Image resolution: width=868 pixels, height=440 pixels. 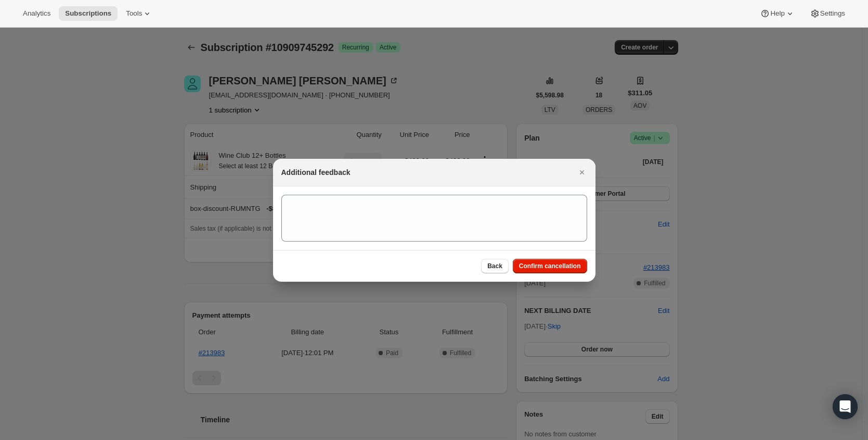 What do you see at coordinates (846, 406) in the screenshot?
I see `div: Open Intercom Messenger` at bounding box center [846, 406].